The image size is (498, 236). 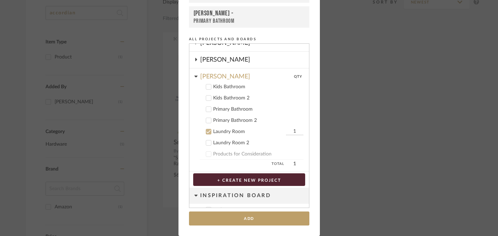 What do you see at coordinates (249, 179) in the screenshot?
I see `button: + CREATE NEW PROJECT` at bounding box center [249, 179].